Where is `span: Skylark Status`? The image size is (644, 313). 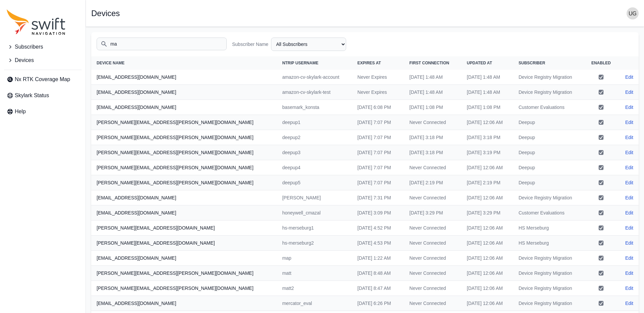
span: Skylark Status is located at coordinates (32, 96).